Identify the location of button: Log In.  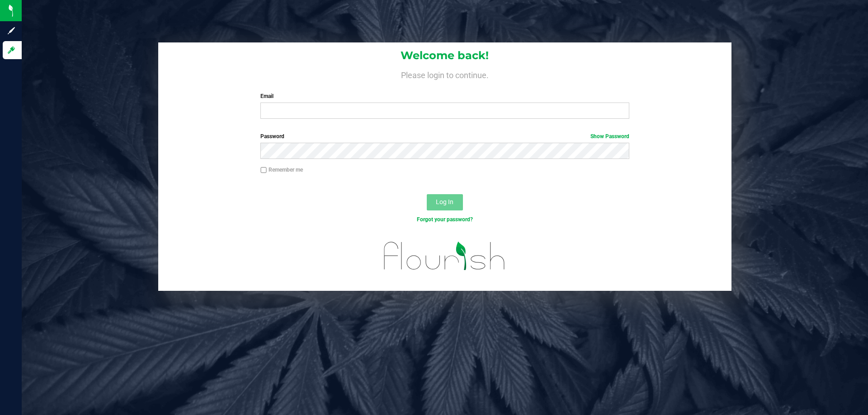
(445, 202).